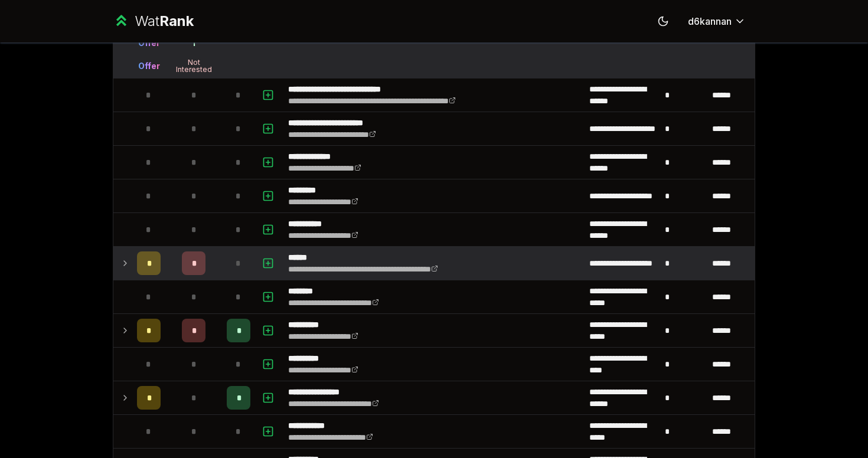  I want to click on a: WatRank, so click(153, 22).